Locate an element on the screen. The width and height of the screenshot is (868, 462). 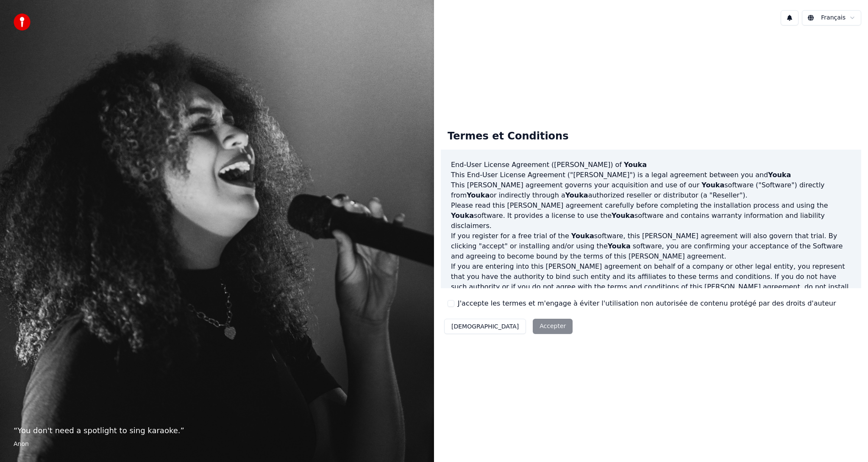
div: Termes et Conditions is located at coordinates (508, 137).